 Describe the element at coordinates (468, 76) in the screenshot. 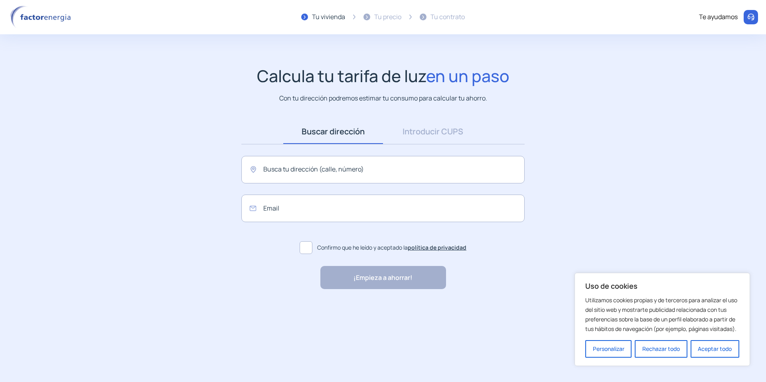

I see `span: en un paso` at that location.